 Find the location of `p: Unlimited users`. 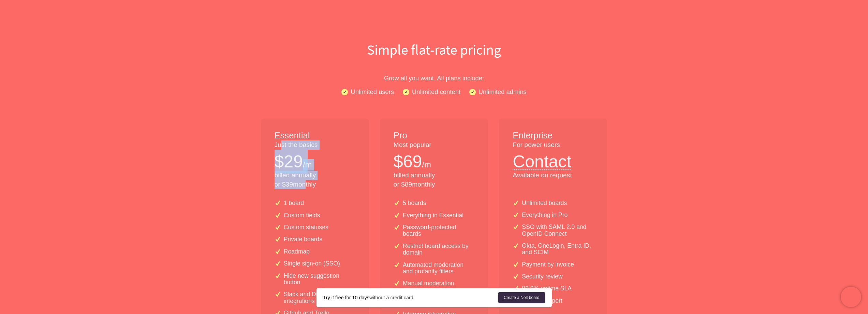

p: Unlimited users is located at coordinates (372, 91).